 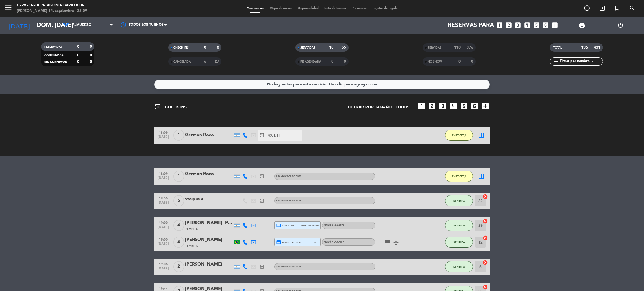 What do you see at coordinates (182, 62) in the screenshot?
I see `span: CANCELADA` at bounding box center [182, 62].